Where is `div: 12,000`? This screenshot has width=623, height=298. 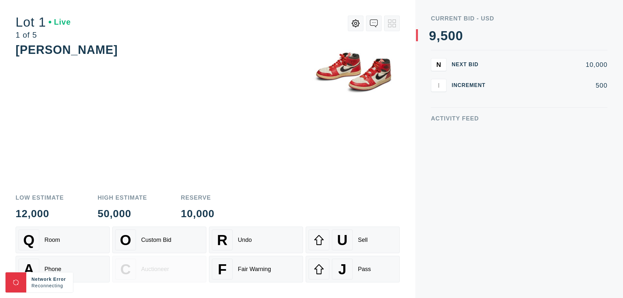
div: 12,000 is located at coordinates (40, 213).